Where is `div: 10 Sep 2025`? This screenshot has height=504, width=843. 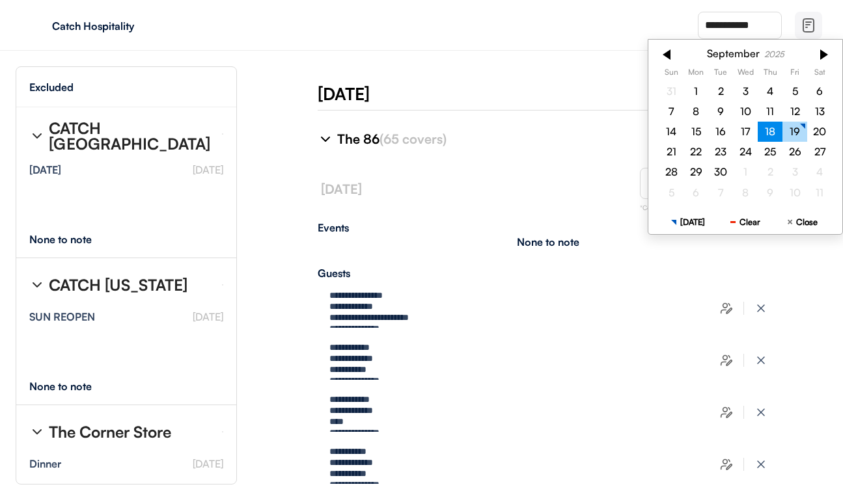
div: 10 Sep 2025 is located at coordinates (745, 111).